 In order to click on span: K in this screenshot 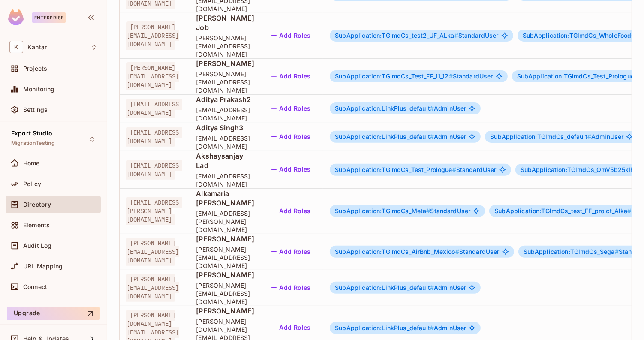, I will do `click(17, 47)`.